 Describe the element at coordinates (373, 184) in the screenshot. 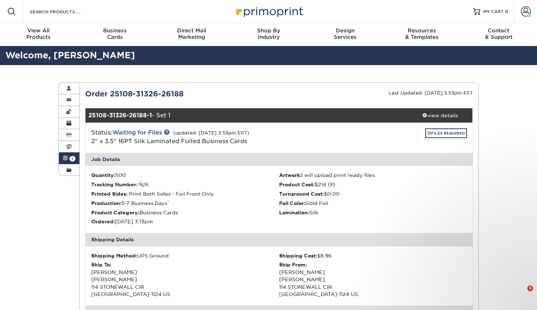

I see `li: $214.00` at that location.